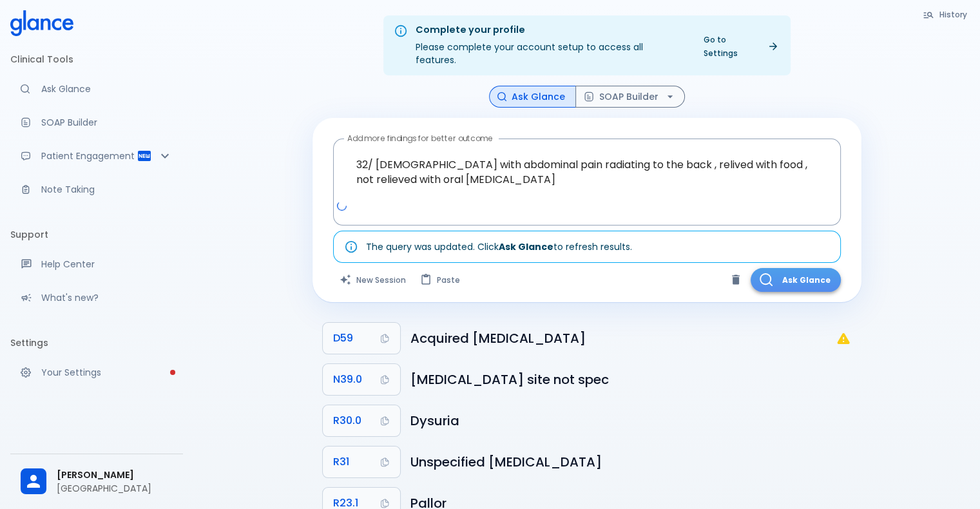 This screenshot has width=980, height=509. What do you see at coordinates (361, 338) in the screenshot?
I see `button: Copy Code D59 to clipboard` at bounding box center [361, 338].